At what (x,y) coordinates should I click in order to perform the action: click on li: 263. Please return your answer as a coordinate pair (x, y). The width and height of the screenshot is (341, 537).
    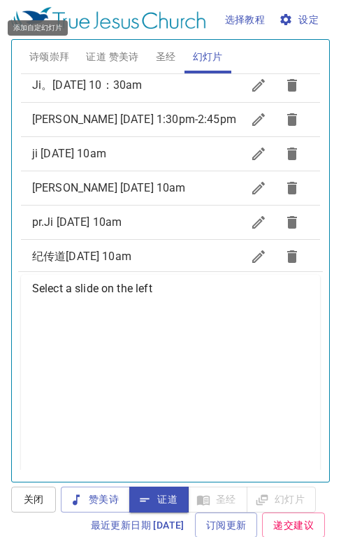
    Looking at the image, I should click on (203, 79).